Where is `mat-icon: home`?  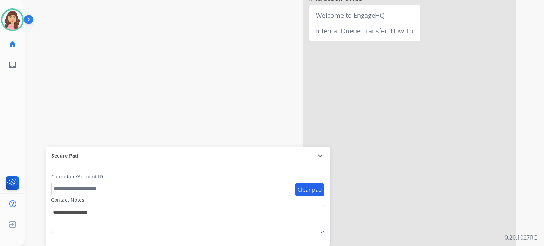 mat-icon: home is located at coordinates (12, 44).